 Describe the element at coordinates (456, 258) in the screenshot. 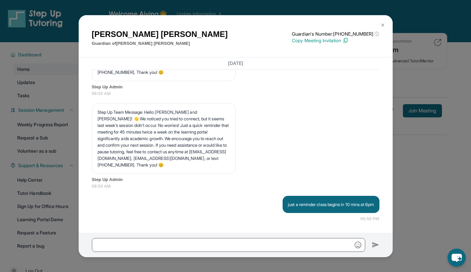

I see `button: chat-button` at that location.